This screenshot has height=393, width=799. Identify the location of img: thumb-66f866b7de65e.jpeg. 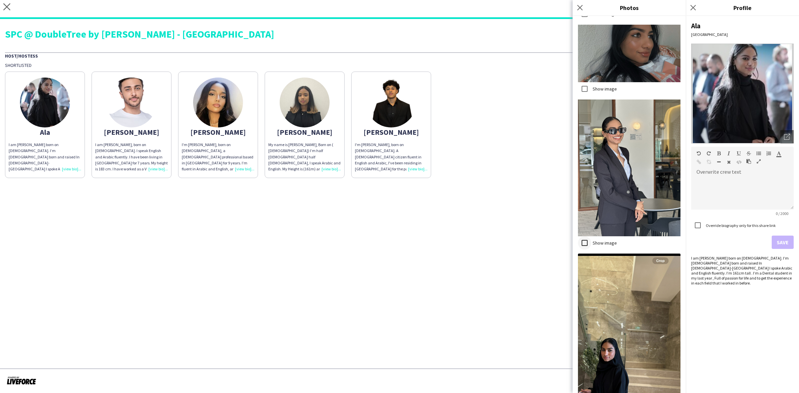
(45, 103).